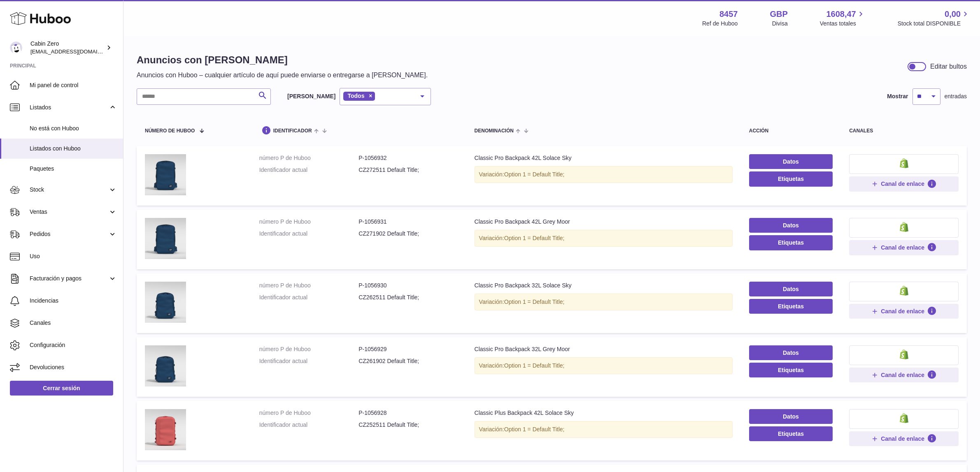  What do you see at coordinates (934, 18) in the screenshot?
I see `a: 0,00 Stock total DISPONIBLE` at bounding box center [934, 18].